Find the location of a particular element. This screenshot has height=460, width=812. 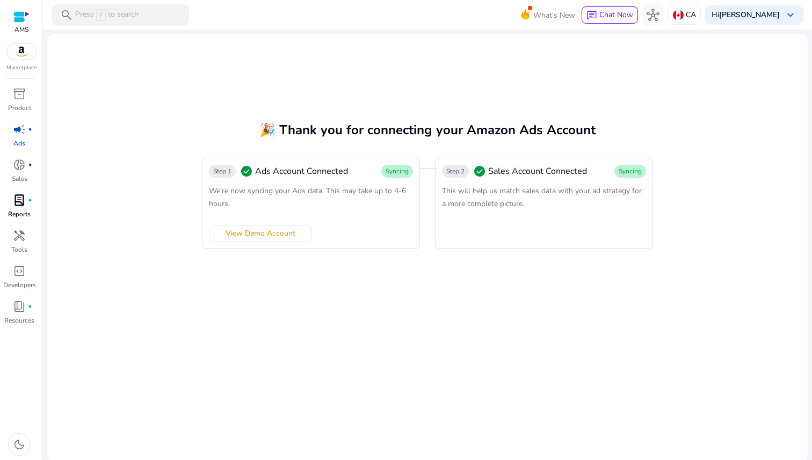

p: Marketplace is located at coordinates (21, 68).